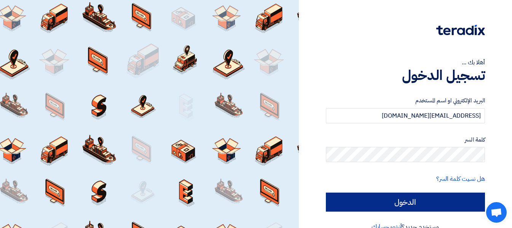 The image size is (512, 228). What do you see at coordinates (405, 140) in the screenshot?
I see `label: كلمة السر` at bounding box center [405, 140].